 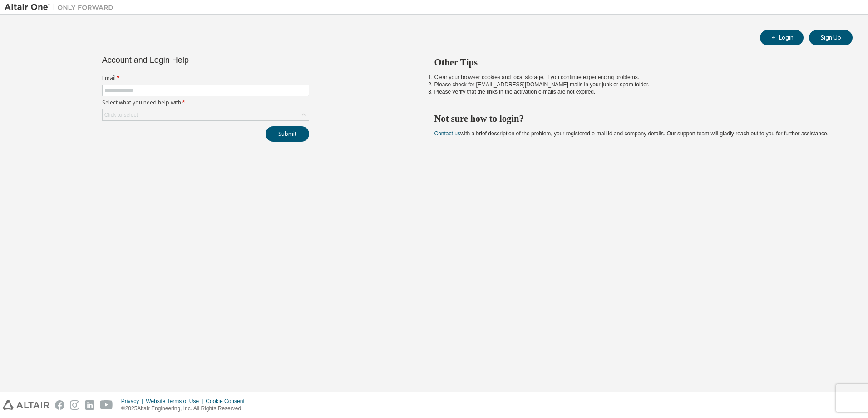 I want to click on button: Sign Up, so click(x=831, y=38).